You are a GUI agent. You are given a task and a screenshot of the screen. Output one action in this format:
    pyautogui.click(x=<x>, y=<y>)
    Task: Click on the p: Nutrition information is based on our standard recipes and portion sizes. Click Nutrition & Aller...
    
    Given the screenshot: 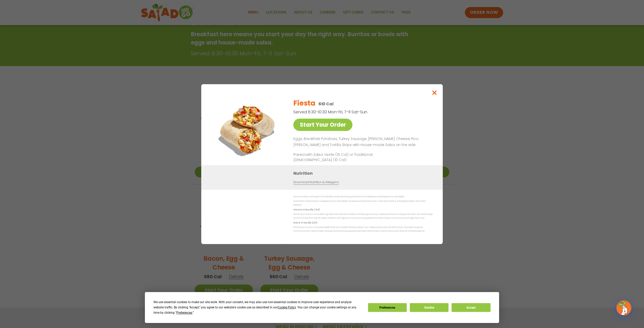 What is the action you would take?
    pyautogui.click(x=363, y=203)
    